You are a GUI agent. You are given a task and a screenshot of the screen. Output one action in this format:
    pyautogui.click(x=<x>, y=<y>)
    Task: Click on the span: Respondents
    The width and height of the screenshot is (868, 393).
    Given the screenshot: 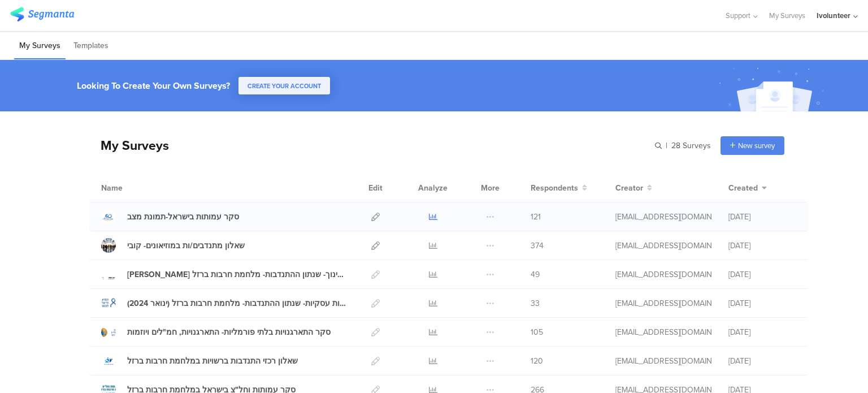 What is the action you would take?
    pyautogui.click(x=554, y=187)
    